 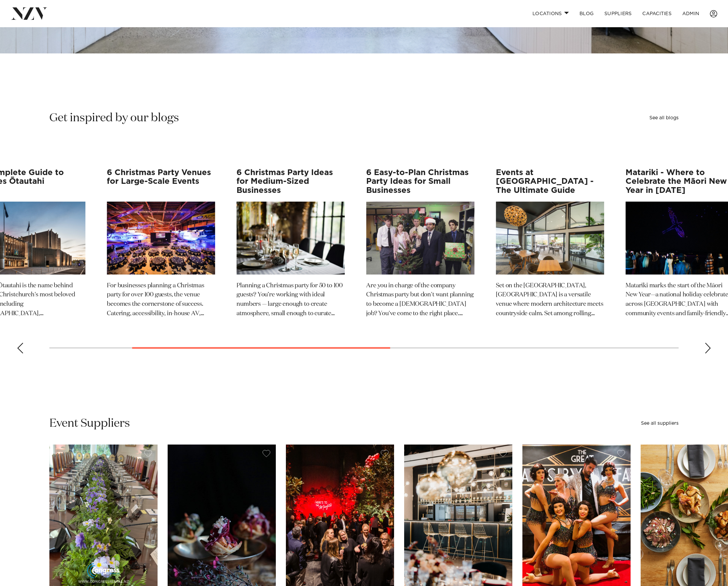 What do you see at coordinates (290, 247) in the screenshot?
I see `swiper-slide: 4 / 12` at bounding box center [290, 247].